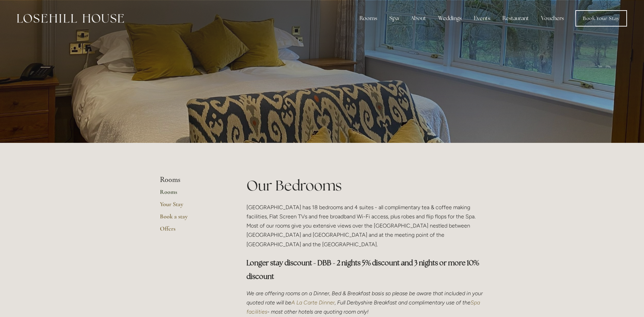  Describe the element at coordinates (552, 19) in the screenshot. I see `a: Vouchers` at that location.